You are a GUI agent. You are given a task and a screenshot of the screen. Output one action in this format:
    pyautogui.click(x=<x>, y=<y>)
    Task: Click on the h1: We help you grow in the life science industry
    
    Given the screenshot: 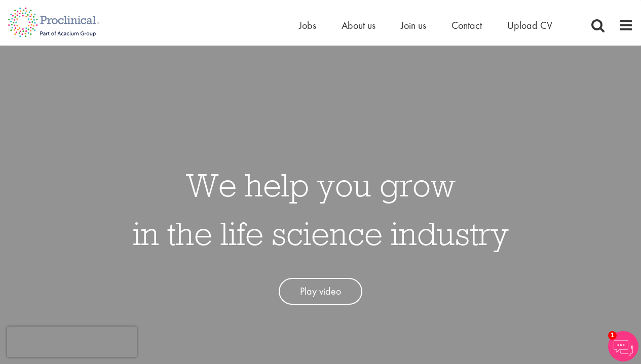 What is the action you would take?
    pyautogui.click(x=320, y=209)
    